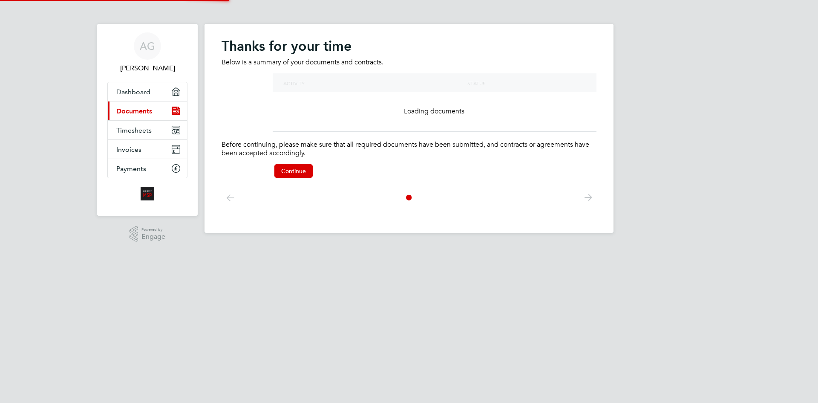 Image resolution: width=818 pixels, height=403 pixels. What do you see at coordinates (134, 130) in the screenshot?
I see `span: Timesheets` at bounding box center [134, 130].